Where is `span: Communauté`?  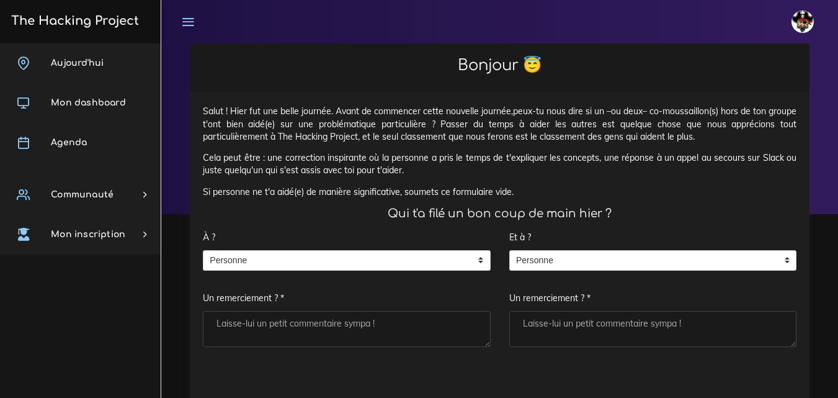
span: Communauté is located at coordinates (82, 194).